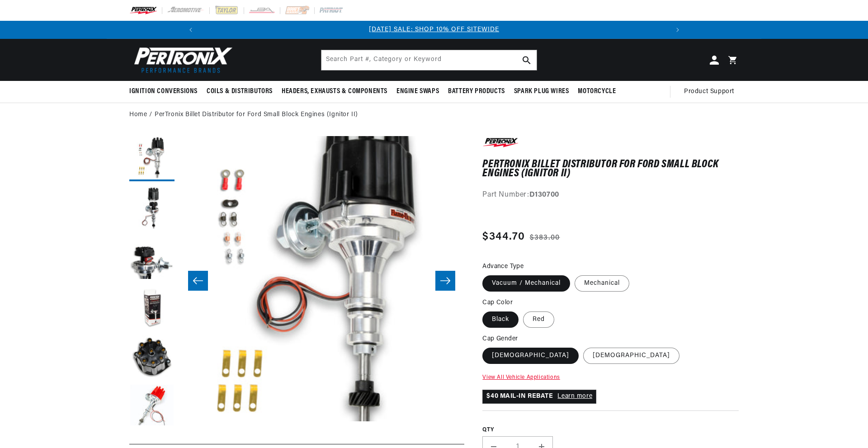  Describe the element at coordinates (335, 91) in the screenshot. I see `span: Headers, Exhausts & Components` at that location.